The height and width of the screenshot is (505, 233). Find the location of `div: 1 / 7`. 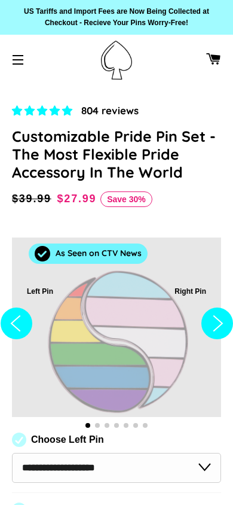

div: 1 / 7 is located at coordinates (117, 327).